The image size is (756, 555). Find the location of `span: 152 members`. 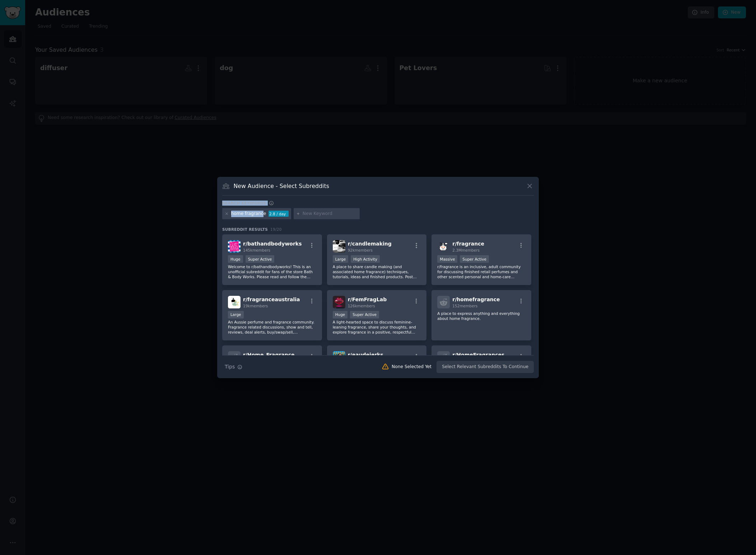

span: 152 members is located at coordinates (465, 305).